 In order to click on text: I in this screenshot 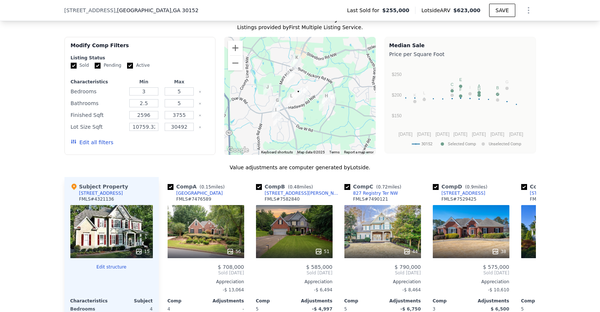, I will do `click(470, 87)`.